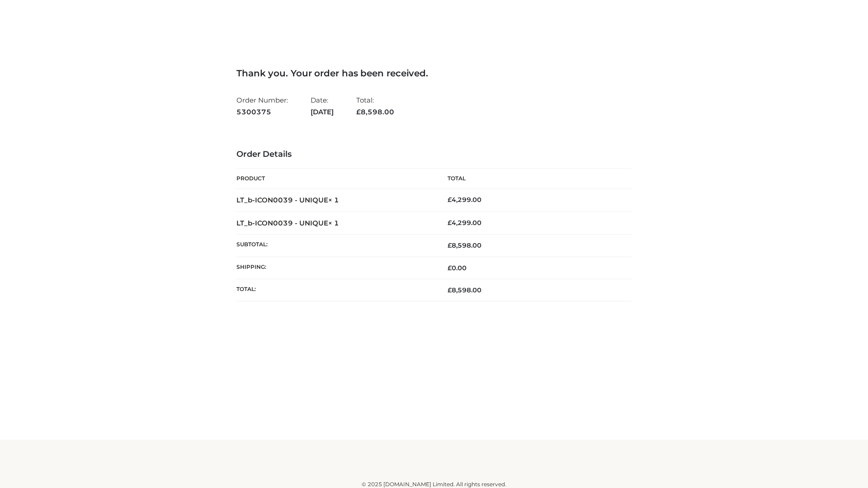 The height and width of the screenshot is (488, 868). Describe the element at coordinates (457, 268) in the screenshot. I see `bdi: 0.00` at that location.